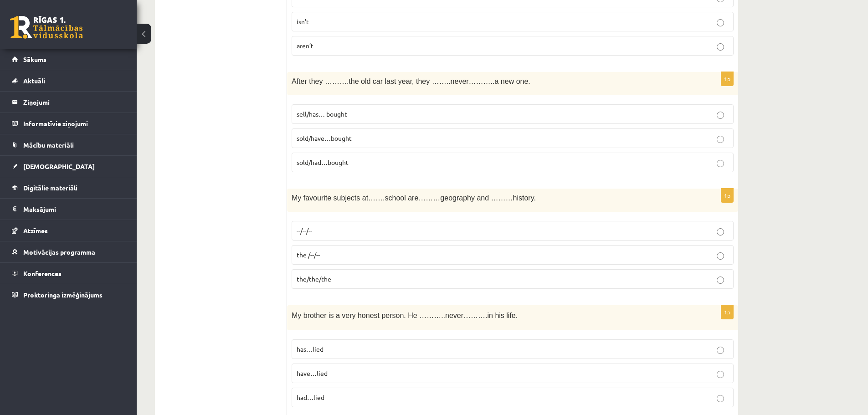 Image resolution: width=868 pixels, height=415 pixels. What do you see at coordinates (305, 46) in the screenshot?
I see `span: aren’t` at bounding box center [305, 46].